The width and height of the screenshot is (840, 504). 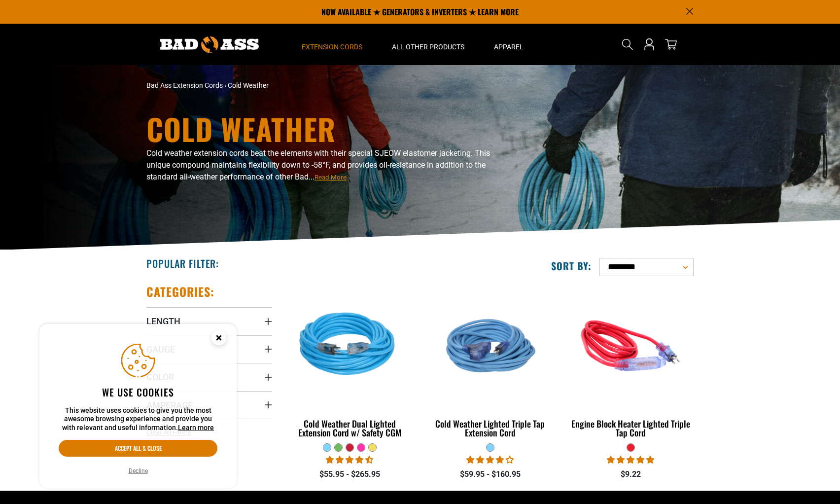 What do you see at coordinates (138, 406) in the screenshot?
I see `aside: Cookie Consent` at bounding box center [138, 406].